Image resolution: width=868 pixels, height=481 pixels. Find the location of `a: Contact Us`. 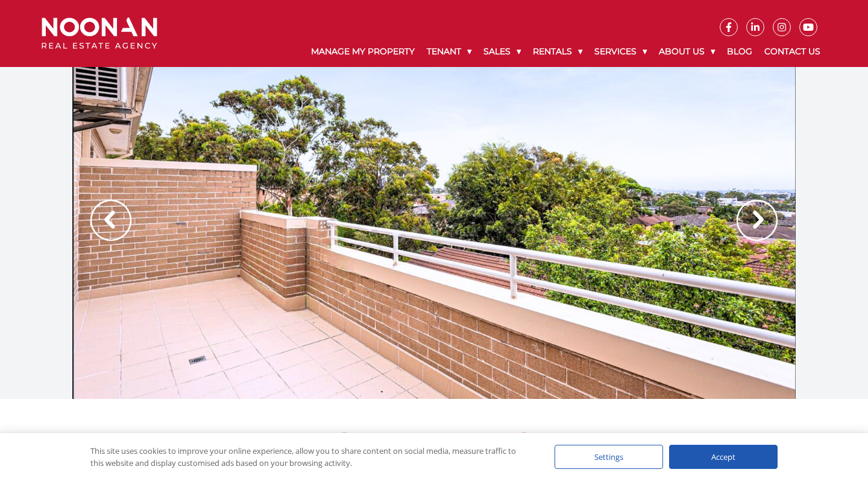

a: Contact Us is located at coordinates (792, 52).